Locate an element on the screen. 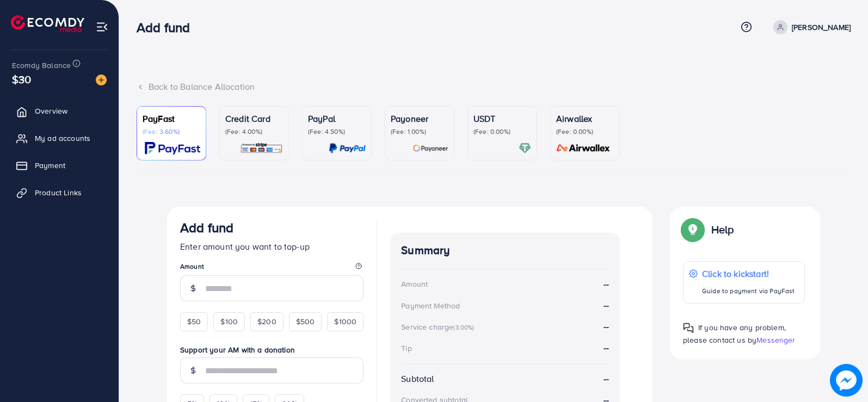 The height and width of the screenshot is (402, 868). p: Airwallex is located at coordinates (585, 119).